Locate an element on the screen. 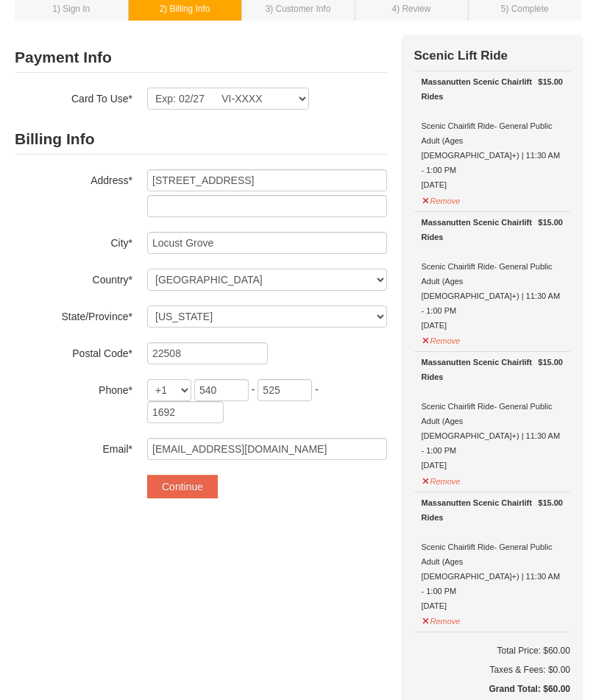 Image resolution: width=596 pixels, height=700 pixels. span: ) Complete is located at coordinates (527, 9).